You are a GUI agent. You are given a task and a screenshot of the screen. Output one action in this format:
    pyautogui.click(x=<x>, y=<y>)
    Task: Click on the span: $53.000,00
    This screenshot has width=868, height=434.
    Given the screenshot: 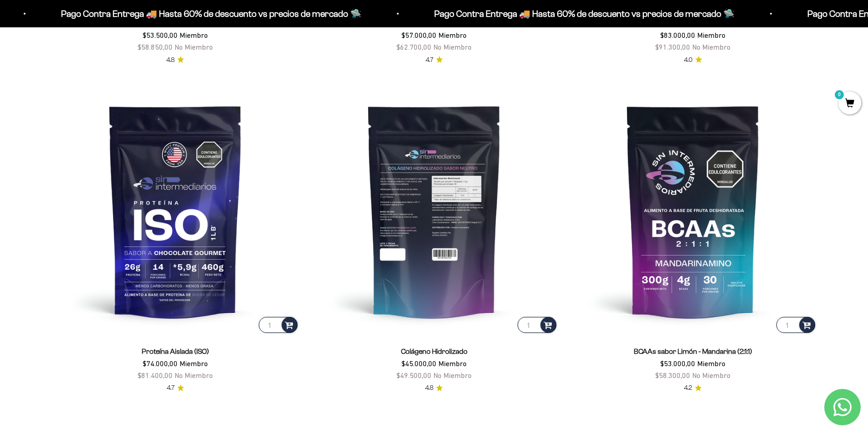 What is the action you would take?
    pyautogui.click(x=677, y=364)
    